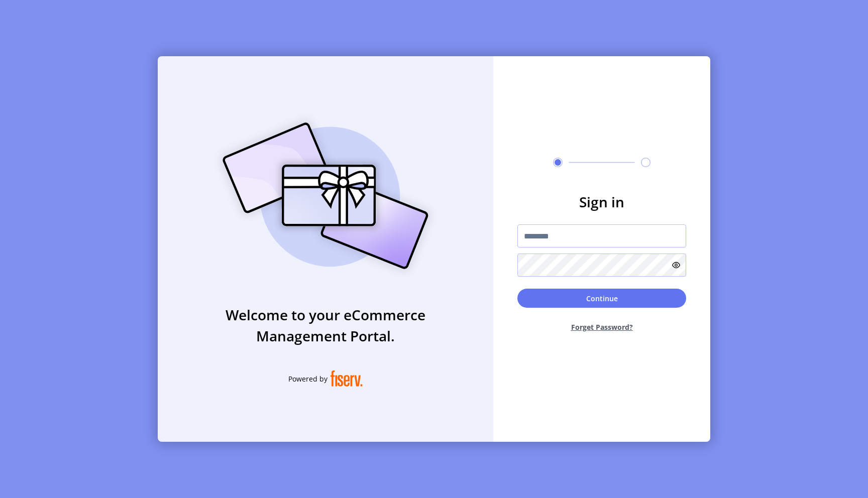  What do you see at coordinates (602, 298) in the screenshot?
I see `button: Continue` at bounding box center [602, 298].